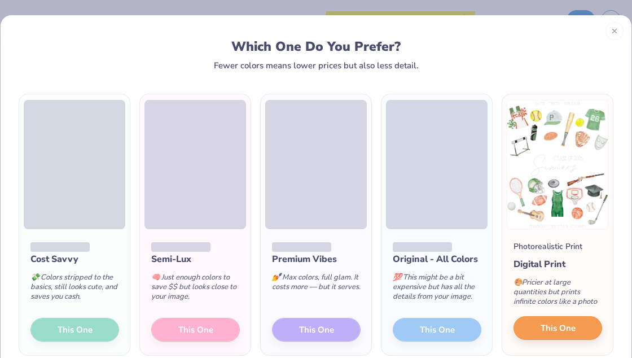 The image size is (632, 358). I want to click on div: Original - All Colors, so click(436, 259).